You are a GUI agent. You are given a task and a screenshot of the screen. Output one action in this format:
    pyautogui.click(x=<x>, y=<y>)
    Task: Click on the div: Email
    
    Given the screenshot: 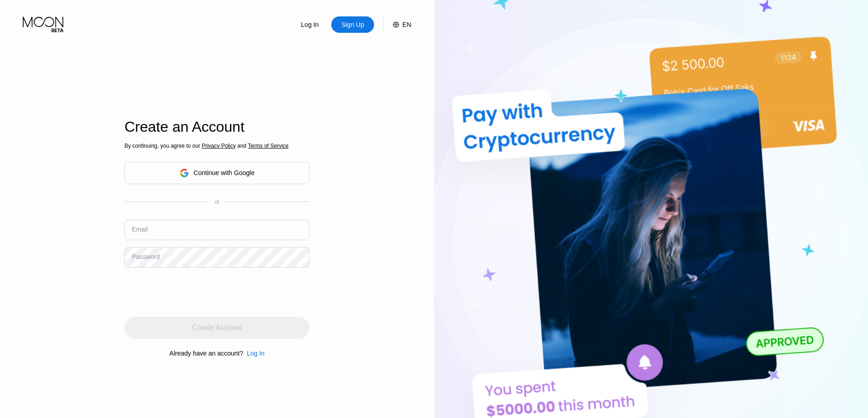 What is the action you would take?
    pyautogui.click(x=139, y=229)
    